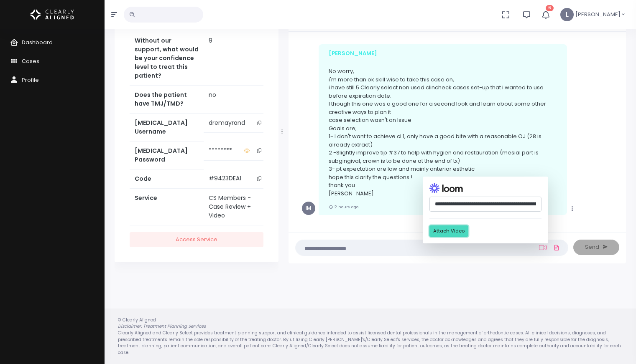 Image resolution: width=636 pixels, height=364 pixels. I want to click on a: Add Files, so click(557, 248).